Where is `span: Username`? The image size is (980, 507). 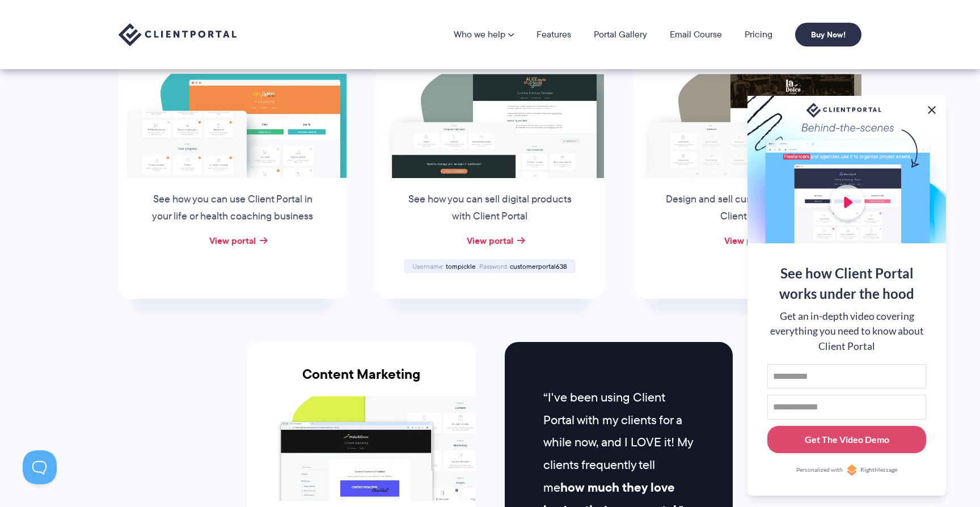
span: Username is located at coordinates (428, 266).